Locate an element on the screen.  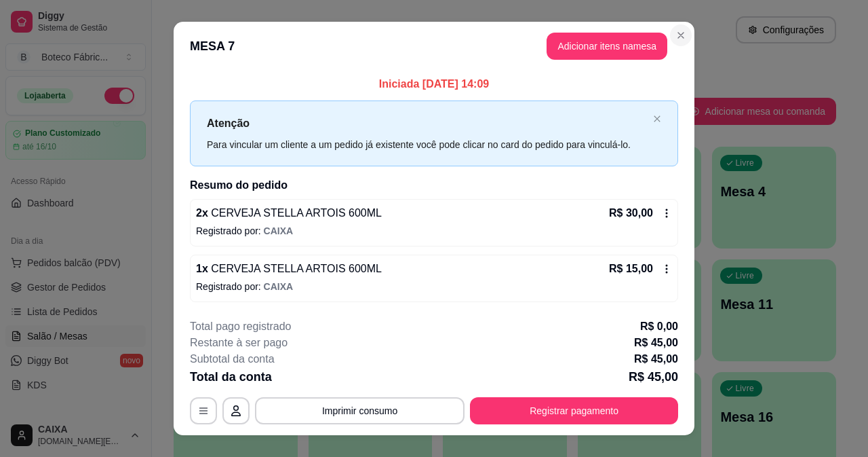
p: Total pago registrado is located at coordinates (240, 326).